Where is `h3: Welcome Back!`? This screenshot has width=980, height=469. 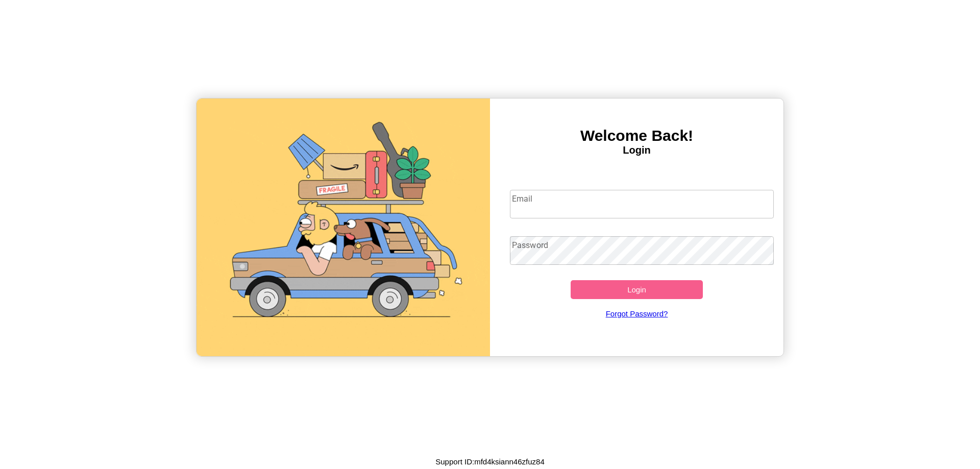
h3: Welcome Back! is located at coordinates (636, 136).